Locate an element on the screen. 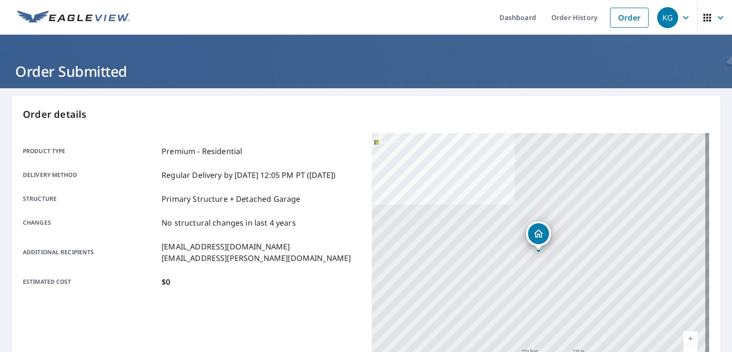  p: Delivery method is located at coordinates (90, 175).